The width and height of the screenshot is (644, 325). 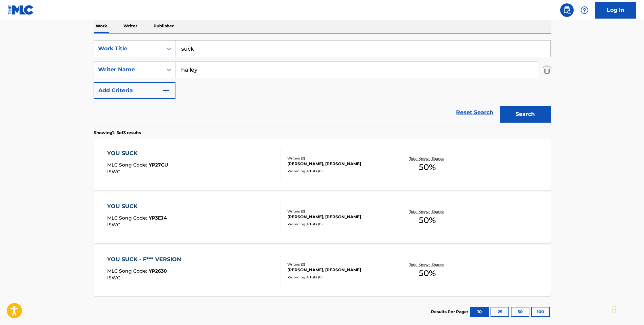 I want to click on img: help, so click(x=585, y=10).